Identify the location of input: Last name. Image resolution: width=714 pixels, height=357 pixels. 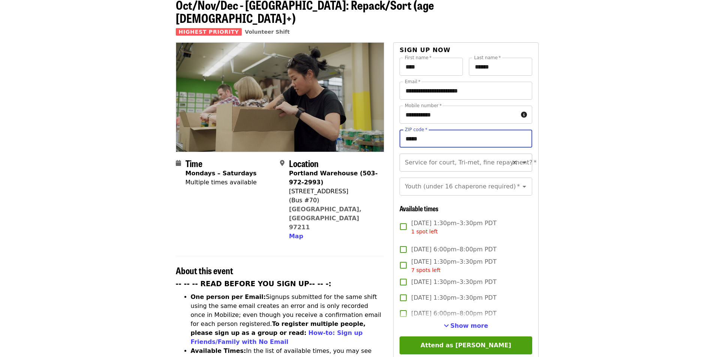
(500, 67).